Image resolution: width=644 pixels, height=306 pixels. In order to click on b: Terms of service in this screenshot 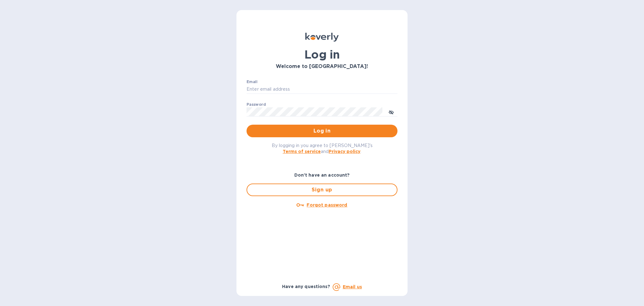, I will do `click(301, 151)`.